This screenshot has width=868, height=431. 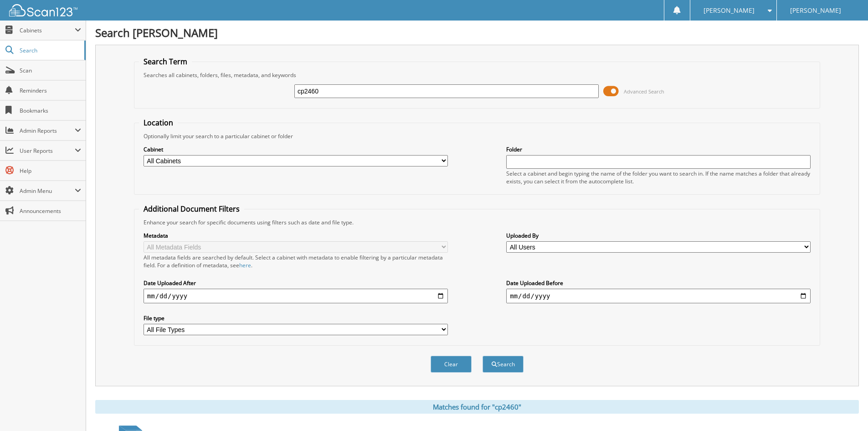 What do you see at coordinates (295, 283) in the screenshot?
I see `label: Date Uploaded After` at bounding box center [295, 283].